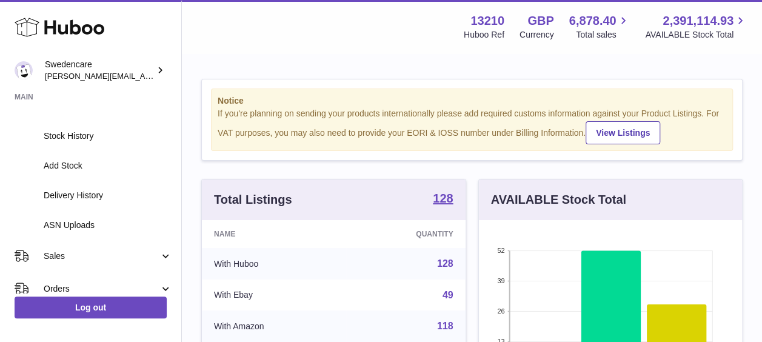 The height and width of the screenshot is (342, 762). What do you see at coordinates (406, 234) in the screenshot?
I see `th: Quantity` at bounding box center [406, 234].